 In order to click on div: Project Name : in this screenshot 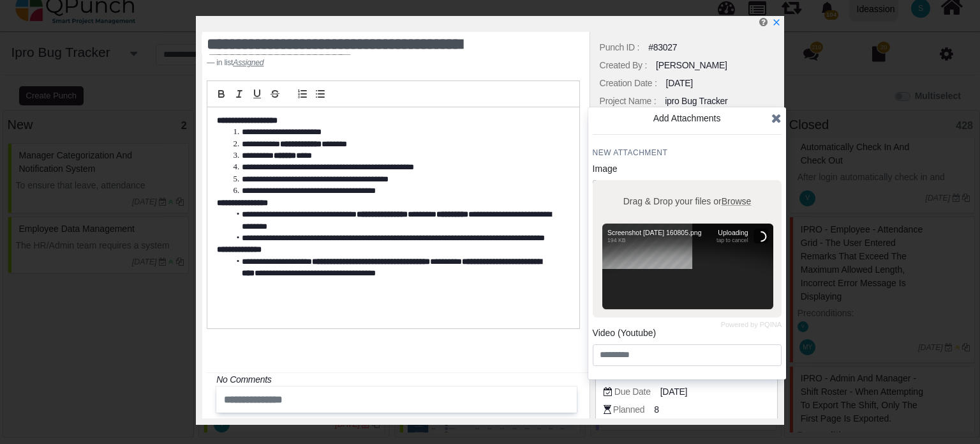, I will do `click(628, 101)`.